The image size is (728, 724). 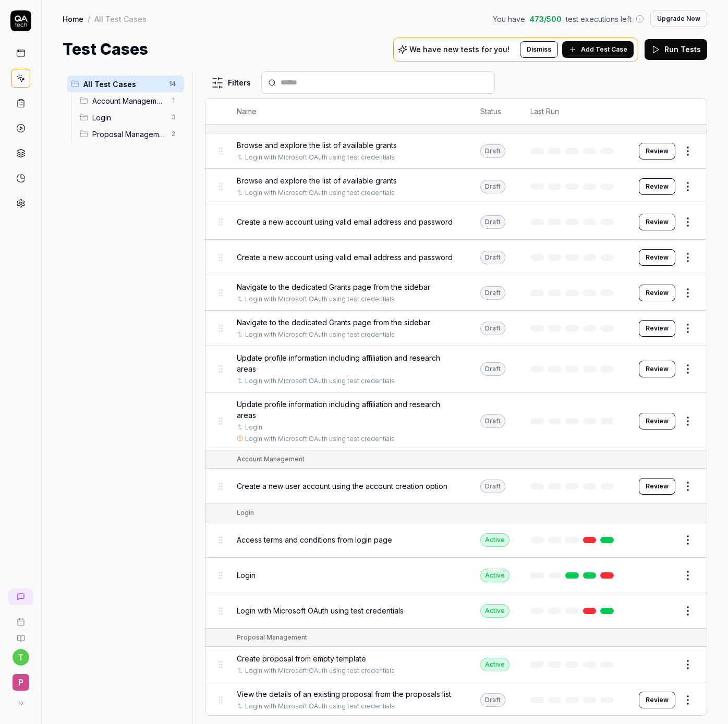 I want to click on span: t, so click(x=21, y=658).